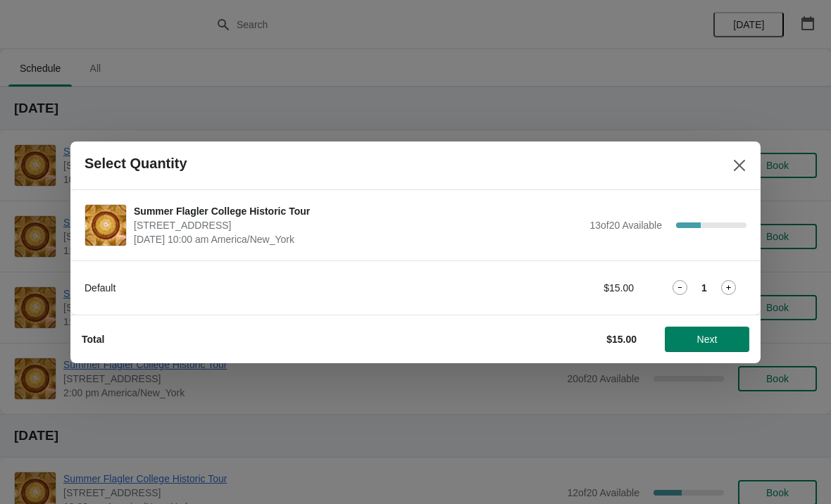 Image resolution: width=831 pixels, height=504 pixels. Describe the element at coordinates (568, 288) in the screenshot. I see `div: $15.00` at that location.